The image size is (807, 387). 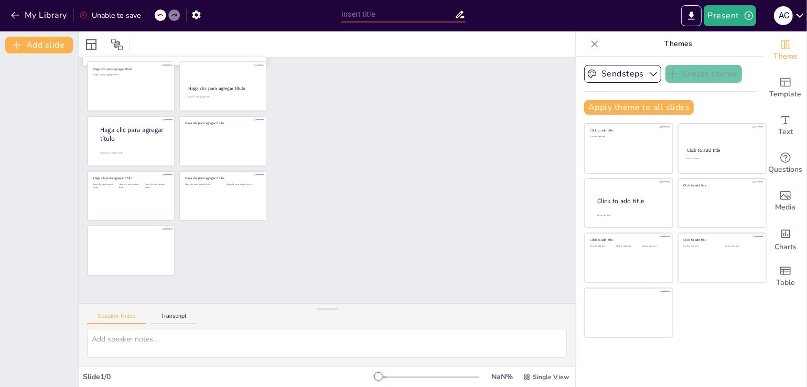 What do you see at coordinates (785, 247) in the screenshot?
I see `span: Charts` at bounding box center [785, 247].